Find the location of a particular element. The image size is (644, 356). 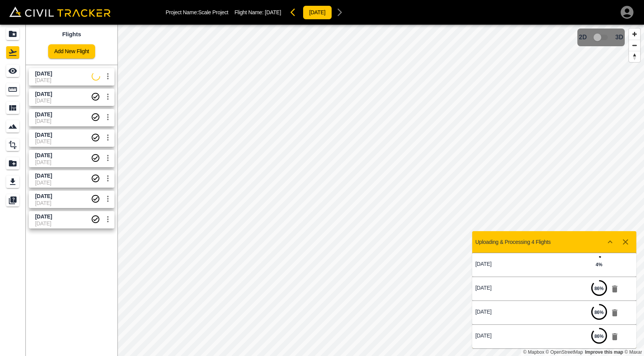

img: Civil Tracker is located at coordinates (60, 12).